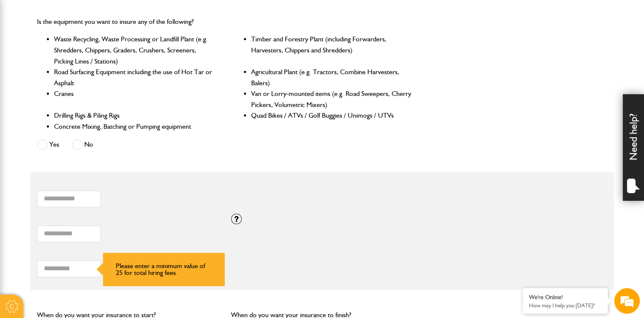 Image resolution: width=644 pixels, height=318 pixels. What do you see at coordinates (150, 14) in the screenshot?
I see `div: Minimize live chat window` at bounding box center [150, 14].